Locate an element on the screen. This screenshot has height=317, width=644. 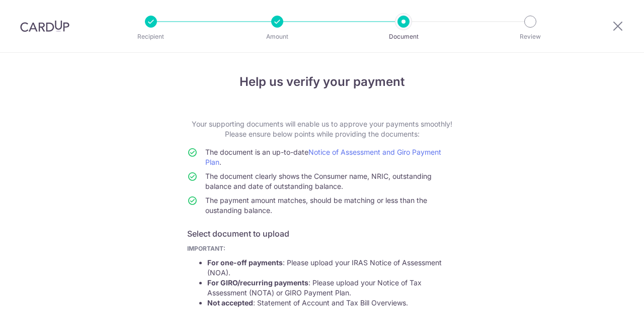
li: : Statement of Account and Tax Bill Overviews. is located at coordinates (332, 303).